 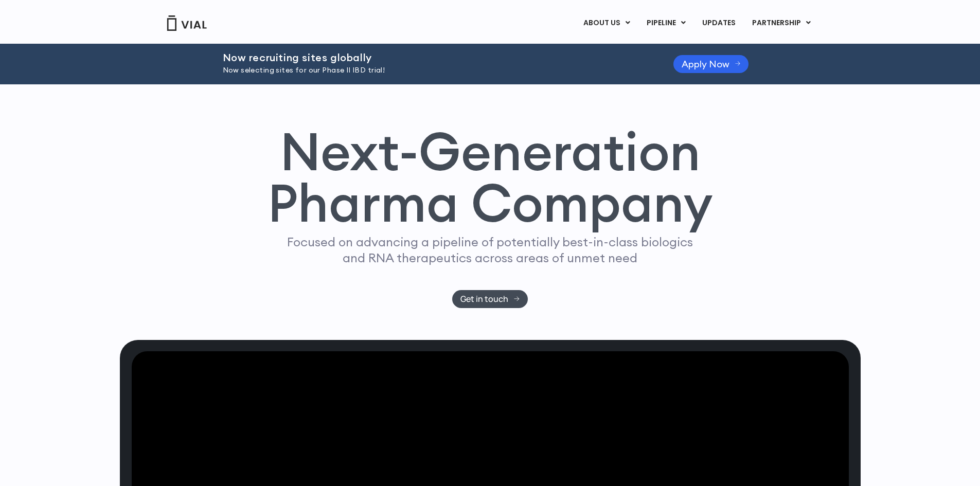 What do you see at coordinates (490, 299) in the screenshot?
I see `a: Get in touch` at bounding box center [490, 299].